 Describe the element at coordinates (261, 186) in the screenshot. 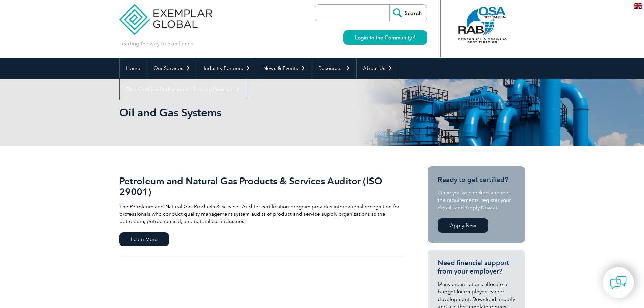

I see `h2: Petroleum and Natural Gas Products & Services Auditor (ISO 29001)` at that location.